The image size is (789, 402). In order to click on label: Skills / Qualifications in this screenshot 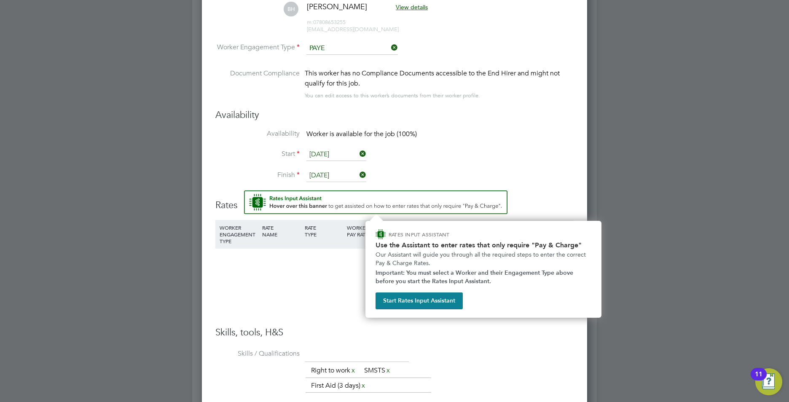, I will do `click(257, 354)`.